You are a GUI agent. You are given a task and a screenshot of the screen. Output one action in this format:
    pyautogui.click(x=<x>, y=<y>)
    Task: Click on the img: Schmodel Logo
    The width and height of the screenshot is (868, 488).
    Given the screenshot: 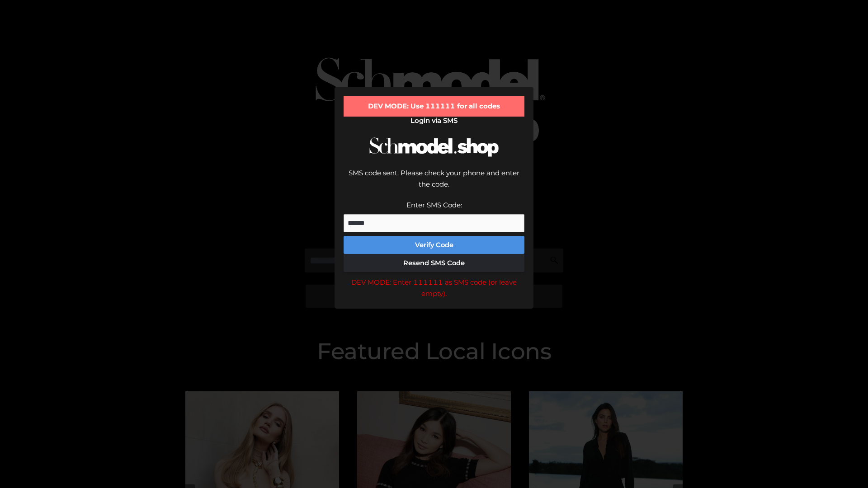 What is the action you would take?
    pyautogui.click(x=434, y=147)
    